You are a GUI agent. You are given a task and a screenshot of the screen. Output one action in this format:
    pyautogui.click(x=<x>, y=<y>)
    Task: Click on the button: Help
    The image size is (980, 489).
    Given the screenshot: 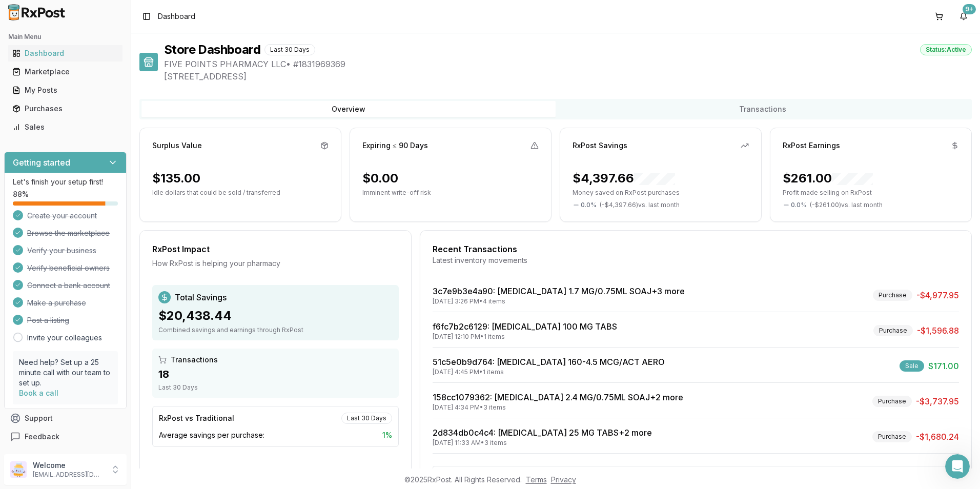 What is the action you would take?
    pyautogui.click(x=171, y=340)
    